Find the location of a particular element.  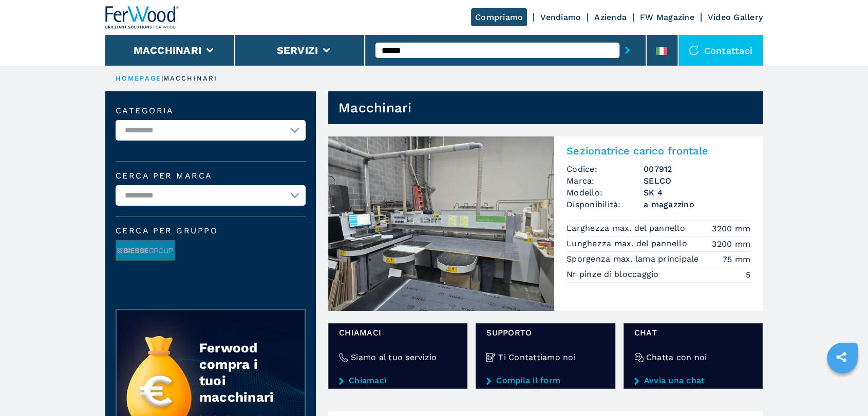

a: Compriamo is located at coordinates (499, 17).